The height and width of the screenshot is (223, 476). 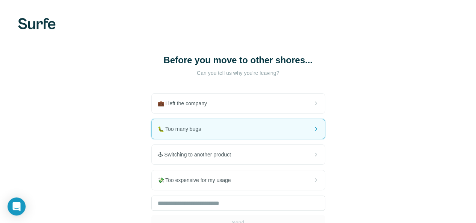 What do you see at coordinates (37, 24) in the screenshot?
I see `img: Surfe's logo` at bounding box center [37, 24].